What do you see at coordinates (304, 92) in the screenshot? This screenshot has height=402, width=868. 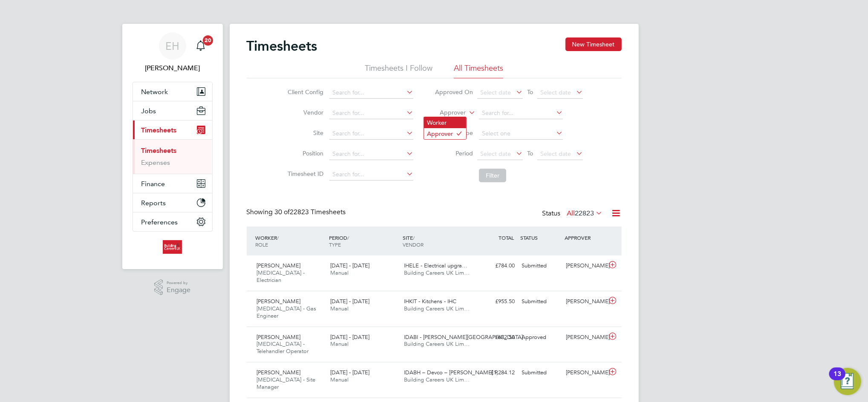 I see `label: Client Config` at bounding box center [304, 92].